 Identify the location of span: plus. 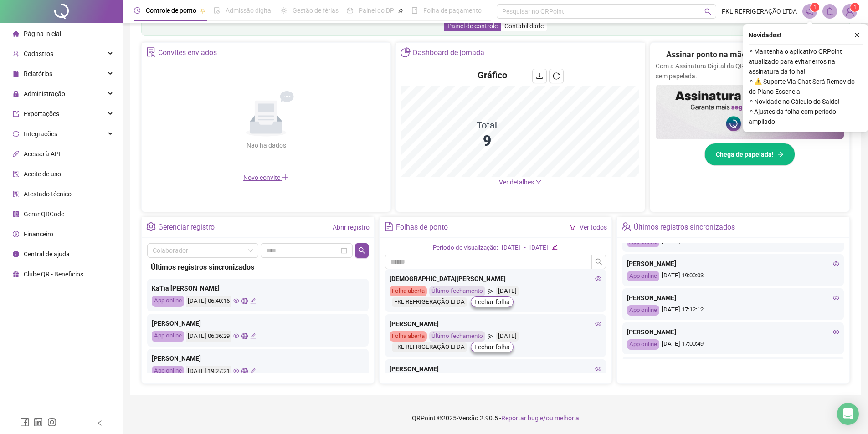
(286, 177).